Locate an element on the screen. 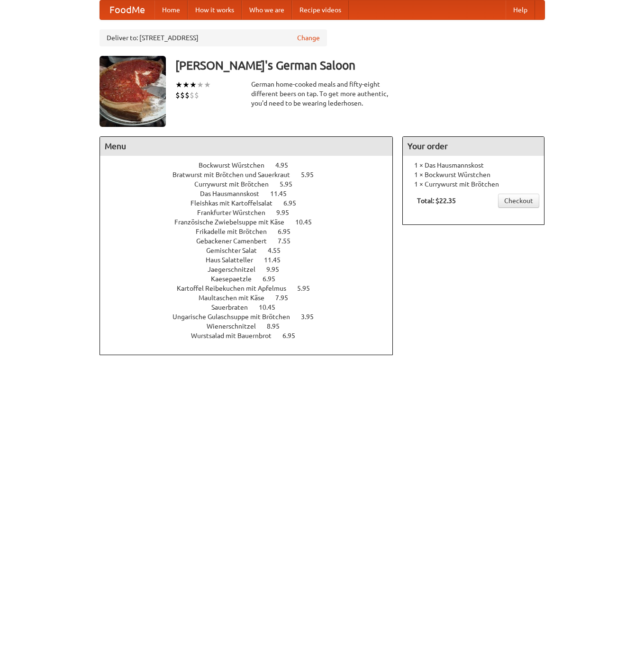  span: Französische Zwiebelsuppe mit Käse is located at coordinates (234, 222).